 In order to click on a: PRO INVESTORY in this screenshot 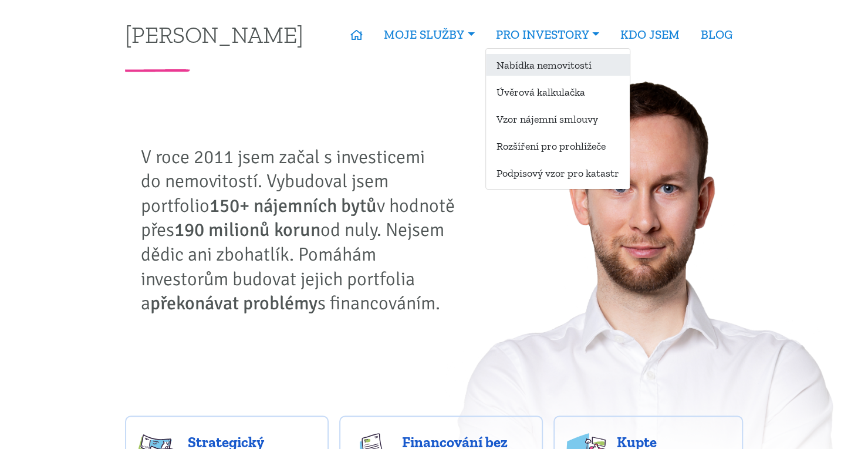, I will do `click(547, 35)`.